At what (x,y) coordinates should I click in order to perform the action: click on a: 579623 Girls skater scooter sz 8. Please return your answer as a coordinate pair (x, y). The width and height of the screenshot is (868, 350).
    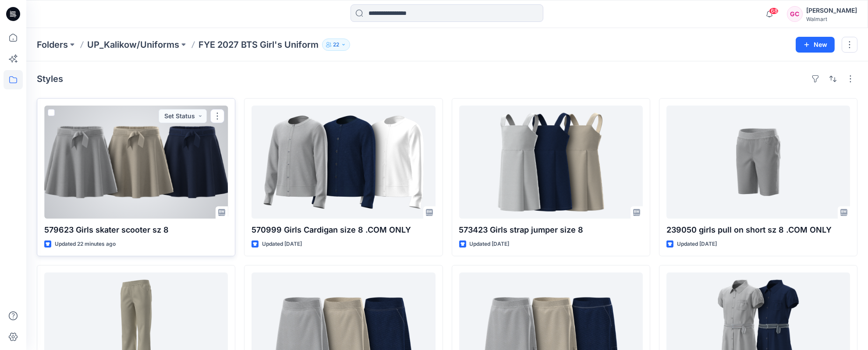
    Looking at the image, I should click on (136, 162).